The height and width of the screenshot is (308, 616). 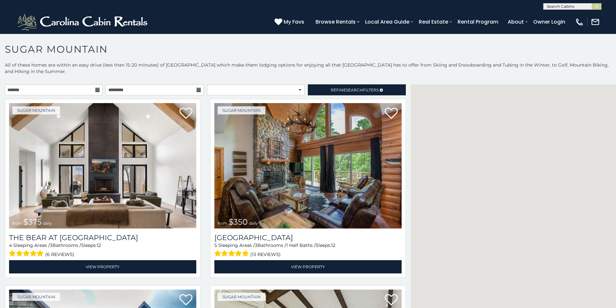 What do you see at coordinates (32, 222) in the screenshot?
I see `span: $375` at bounding box center [32, 222].